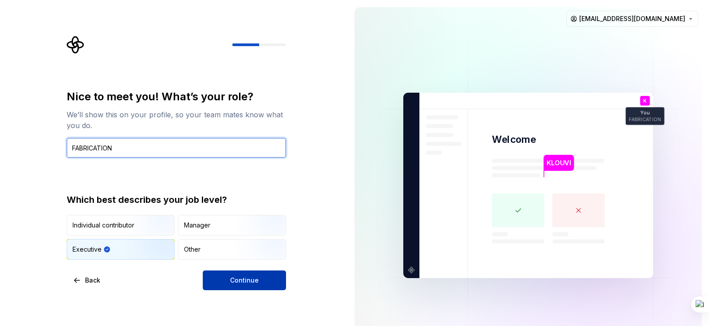 The image size is (709, 326). What do you see at coordinates (645, 119) in the screenshot?
I see `p: FABRICATION` at bounding box center [645, 119].